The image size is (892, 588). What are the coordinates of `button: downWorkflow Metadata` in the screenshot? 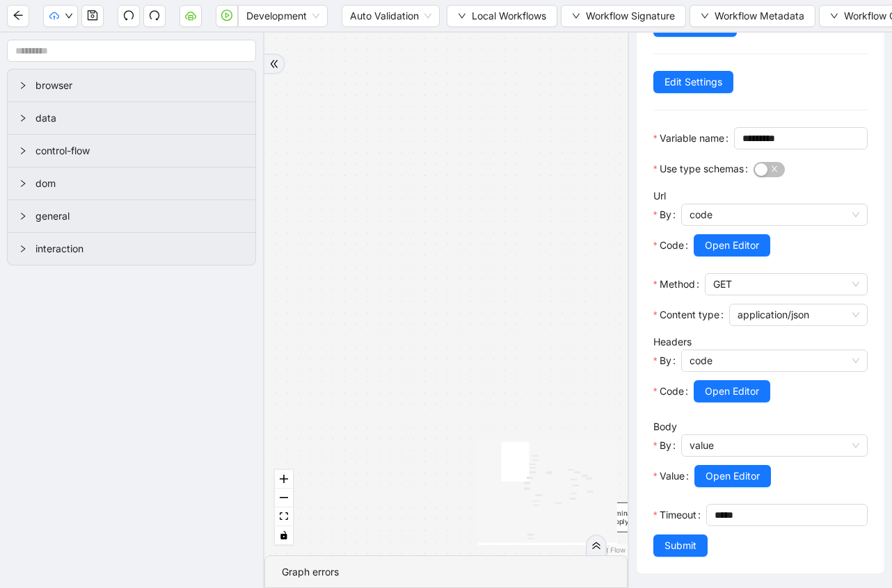 It's located at (752, 16).